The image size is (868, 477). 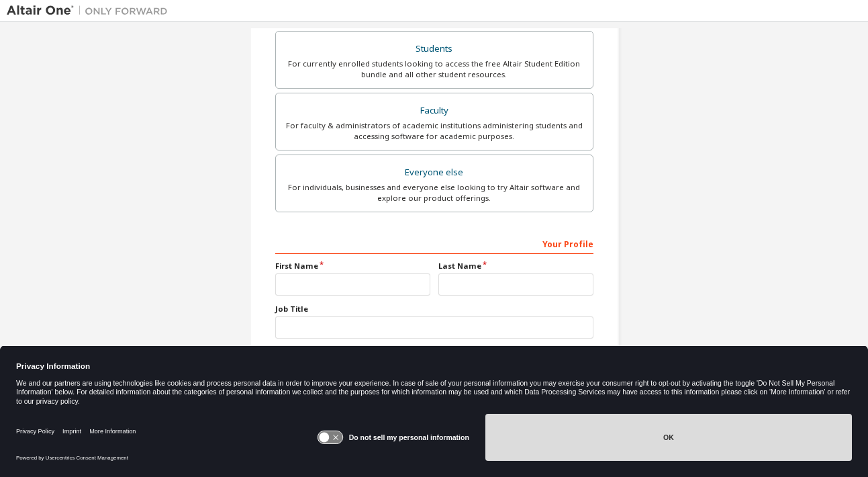 What do you see at coordinates (352, 266) in the screenshot?
I see `label: First Name` at bounding box center [352, 266].